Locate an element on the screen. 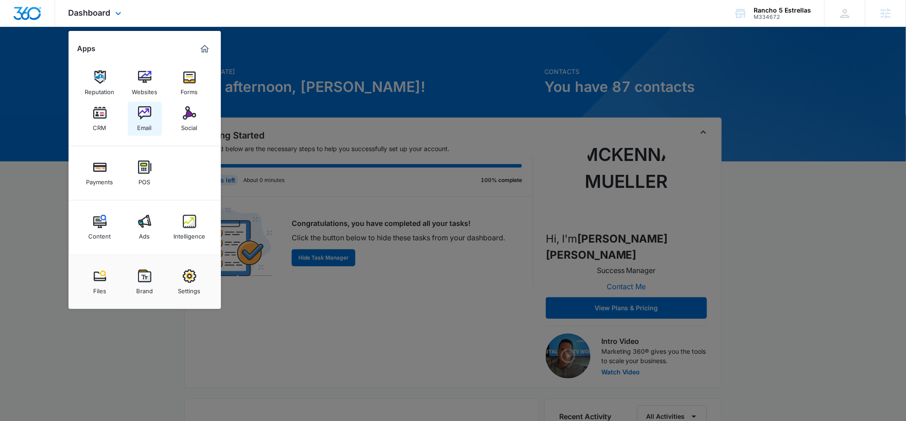 Image resolution: width=906 pixels, height=421 pixels. a: CRM is located at coordinates (100, 119).